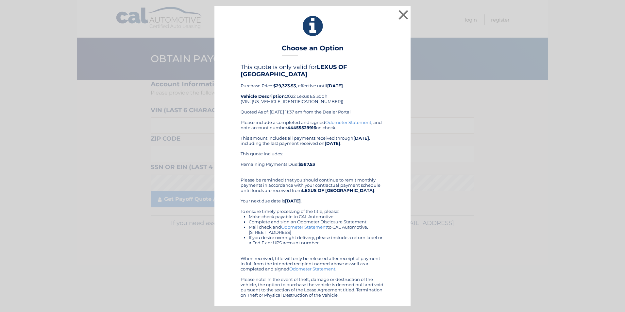 The height and width of the screenshot is (312, 625). Describe the element at coordinates (302, 127) in the screenshot. I see `b: 44455529916` at that location.